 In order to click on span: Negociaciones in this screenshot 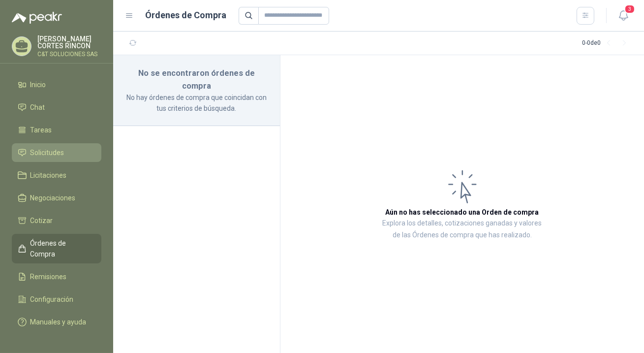, I will do `click(53, 198)`.